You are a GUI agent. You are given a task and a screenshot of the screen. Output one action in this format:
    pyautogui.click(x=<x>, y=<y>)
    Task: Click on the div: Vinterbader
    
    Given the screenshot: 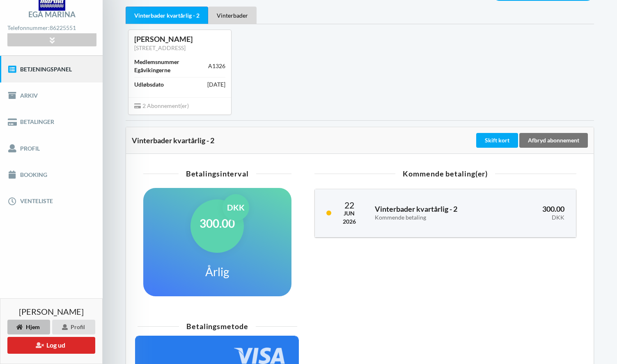 What is the action you would take?
    pyautogui.click(x=232, y=15)
    